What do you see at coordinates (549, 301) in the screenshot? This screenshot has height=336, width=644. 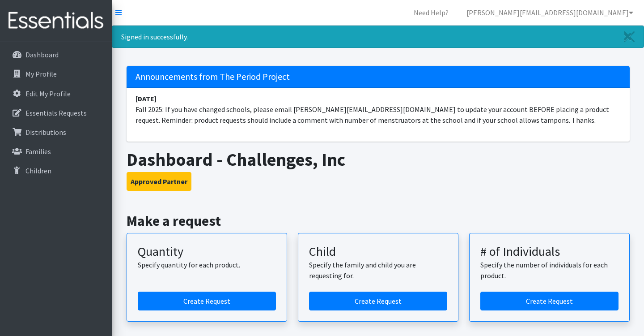 I see `a: Create a request by number of individuals` at bounding box center [549, 301].